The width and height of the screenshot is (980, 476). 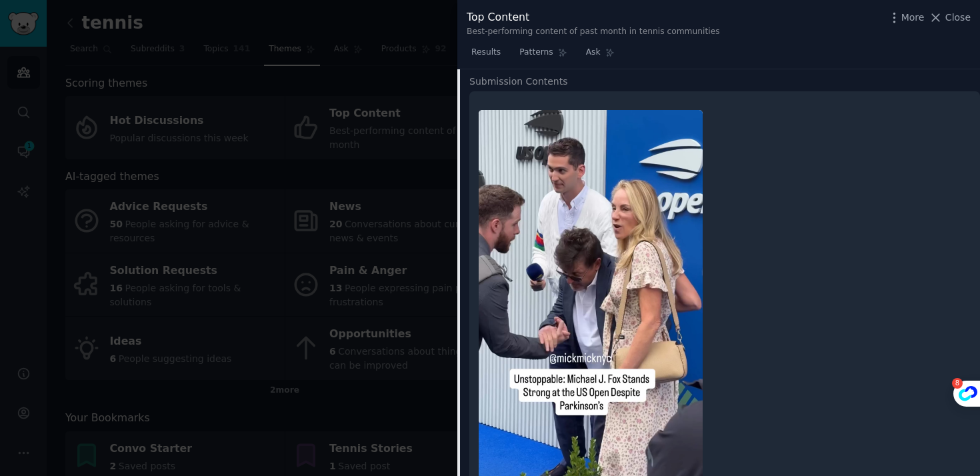 I want to click on span: More, so click(x=913, y=18).